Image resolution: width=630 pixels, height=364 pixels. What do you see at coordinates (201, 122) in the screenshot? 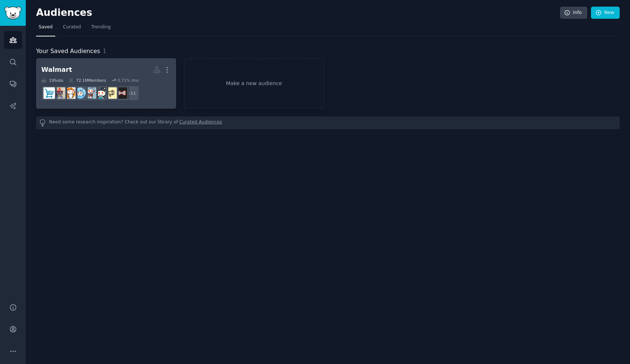
I see `a: Curated Audiences` at bounding box center [201, 122].